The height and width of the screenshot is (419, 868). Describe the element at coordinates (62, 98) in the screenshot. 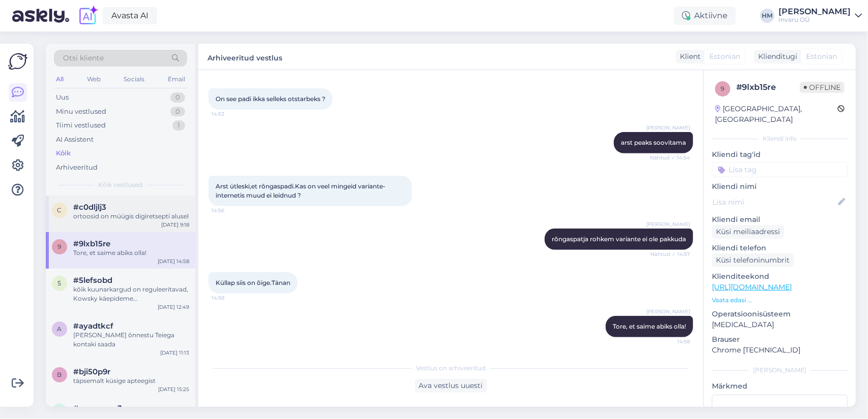

I see `div: Uus` at that location.